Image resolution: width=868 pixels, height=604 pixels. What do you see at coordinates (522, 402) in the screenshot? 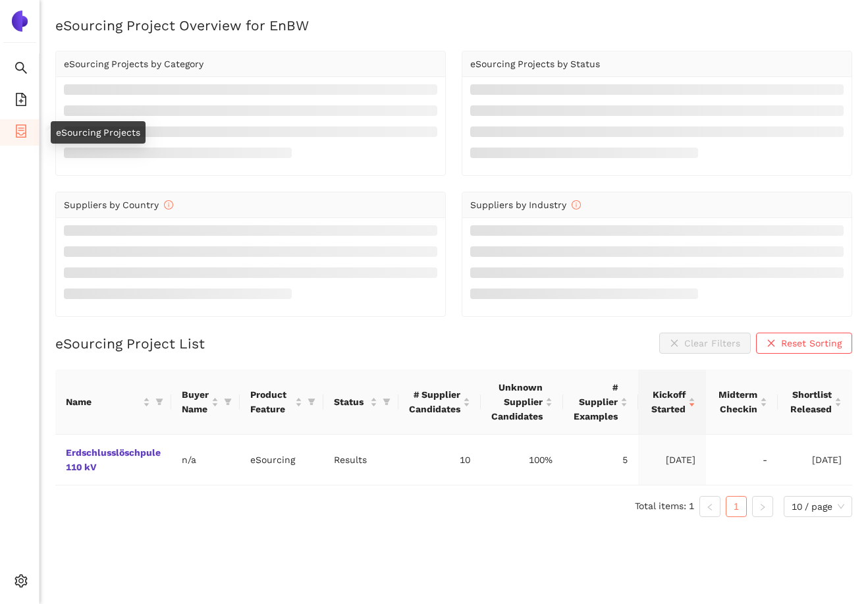
I see `th: this column's title is Unknown Supplier Candidates,this column is sortable` at bounding box center [522, 402].